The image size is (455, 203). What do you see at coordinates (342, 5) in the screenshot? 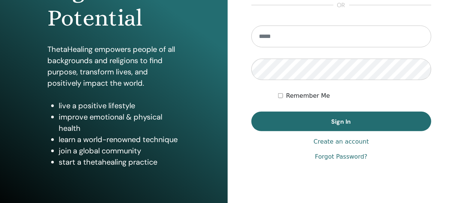
I see `span: or` at bounding box center [342, 5].